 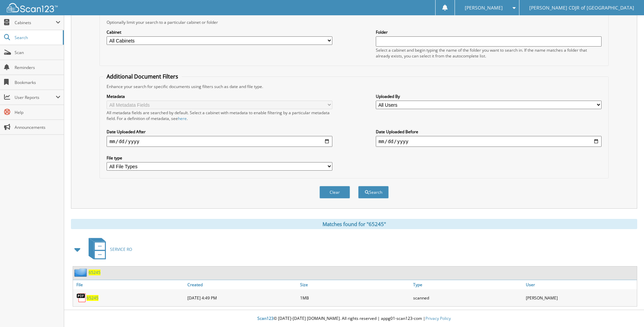 What do you see at coordinates (374, 192) in the screenshot?
I see `button: Search` at bounding box center [374, 192].